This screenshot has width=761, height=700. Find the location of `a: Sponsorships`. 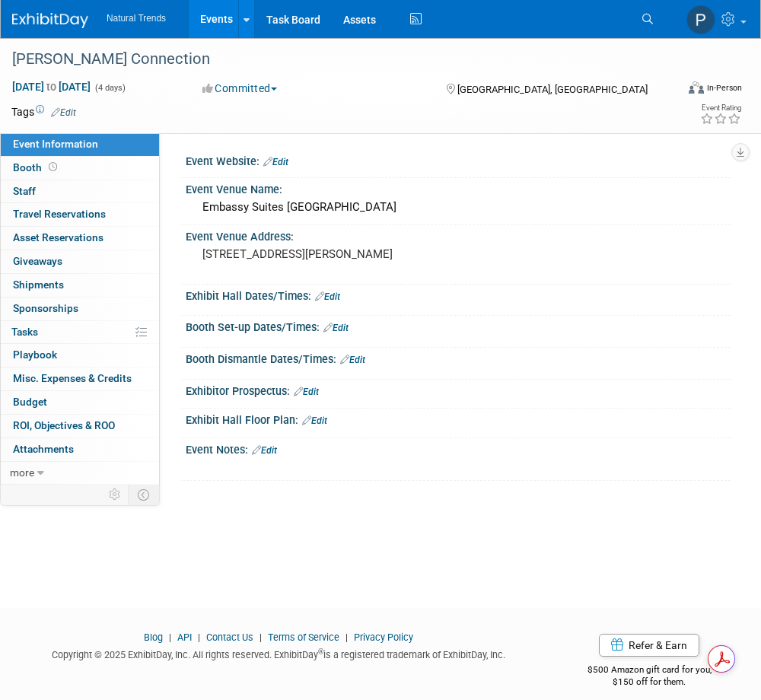

a: Sponsorships is located at coordinates (80, 309).